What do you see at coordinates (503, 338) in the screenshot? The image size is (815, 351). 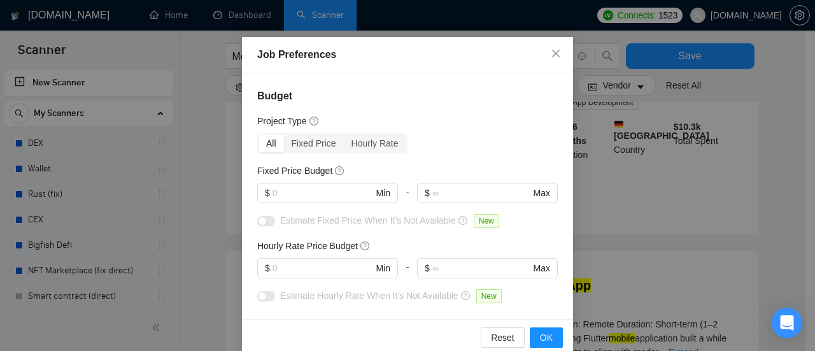 I see `button: Reset` at bounding box center [503, 338].